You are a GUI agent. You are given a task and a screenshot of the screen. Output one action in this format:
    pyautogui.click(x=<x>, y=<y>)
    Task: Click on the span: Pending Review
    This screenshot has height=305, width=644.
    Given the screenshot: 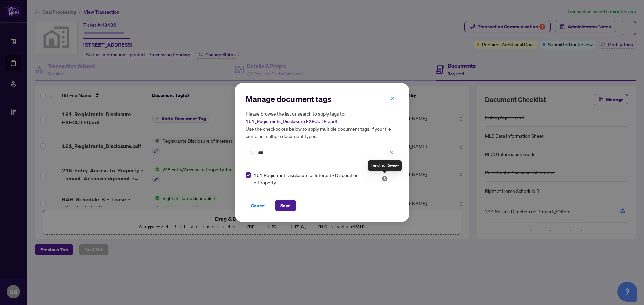 What is the action you would take?
    pyautogui.click(x=387, y=179)
    